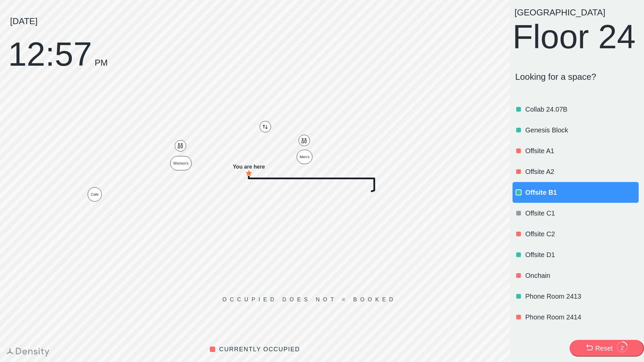  What do you see at coordinates (607, 348) in the screenshot?
I see `button: Reset2` at bounding box center [607, 348].